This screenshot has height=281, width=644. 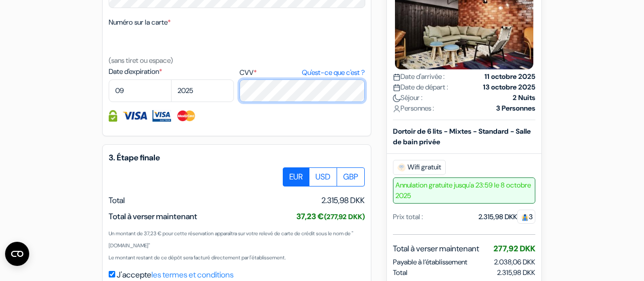 I want to click on a: Qu'est-ce que c'est ?, so click(x=333, y=72).